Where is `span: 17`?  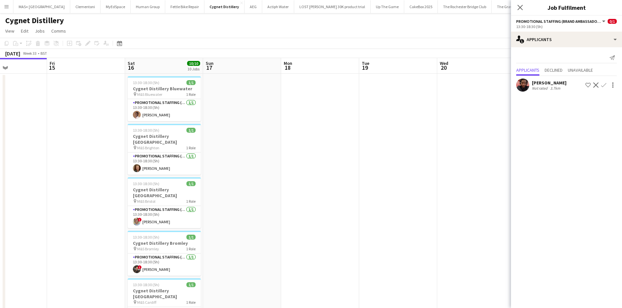 span: 17 is located at coordinates (209, 68).